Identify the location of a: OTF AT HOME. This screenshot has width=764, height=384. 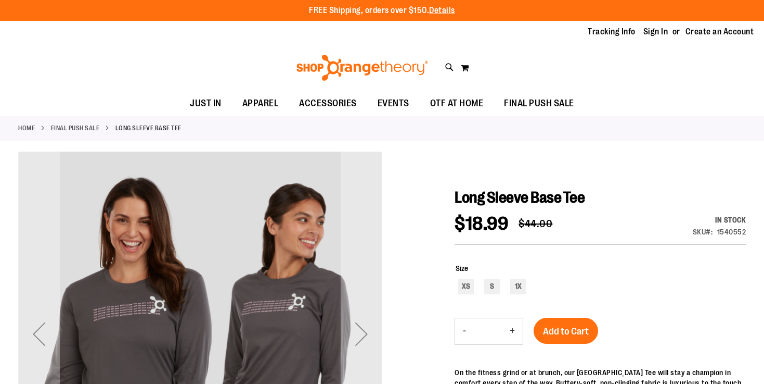
(457, 104).